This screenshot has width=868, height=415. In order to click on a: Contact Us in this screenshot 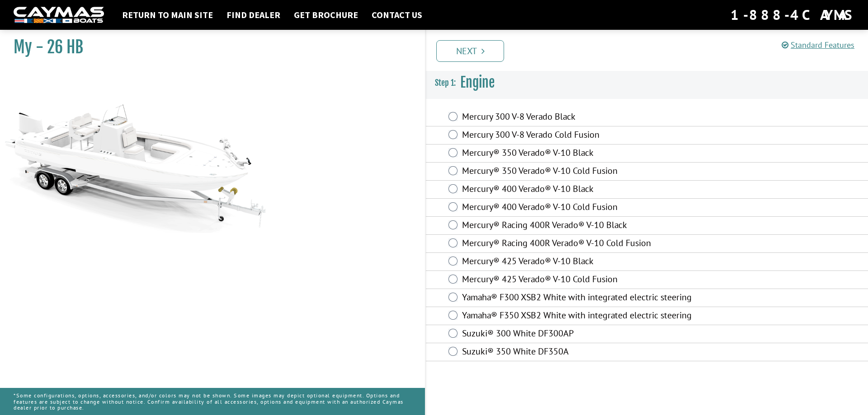, I will do `click(397, 15)`.